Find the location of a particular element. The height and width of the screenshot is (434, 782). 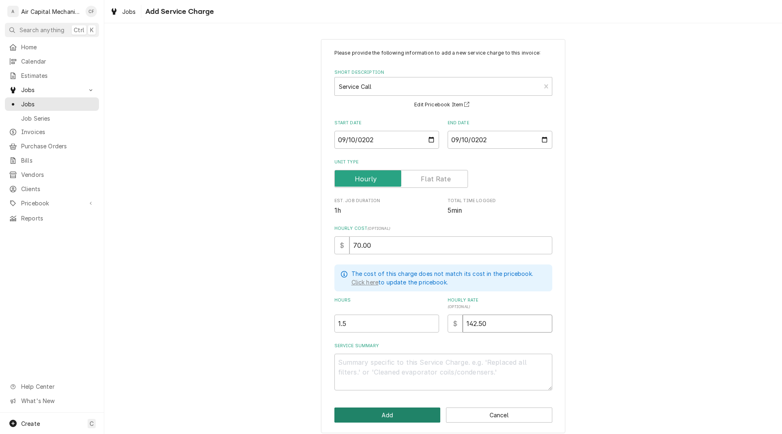

span: Vendors is located at coordinates (58, 174).